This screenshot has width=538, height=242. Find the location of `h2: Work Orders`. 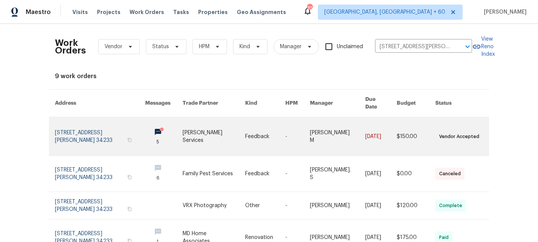

h2: Work Orders is located at coordinates (70, 47).